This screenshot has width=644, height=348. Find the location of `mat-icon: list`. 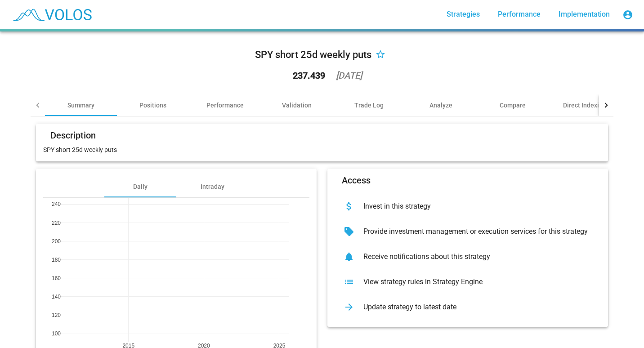

mat-icon: list is located at coordinates (349, 282).